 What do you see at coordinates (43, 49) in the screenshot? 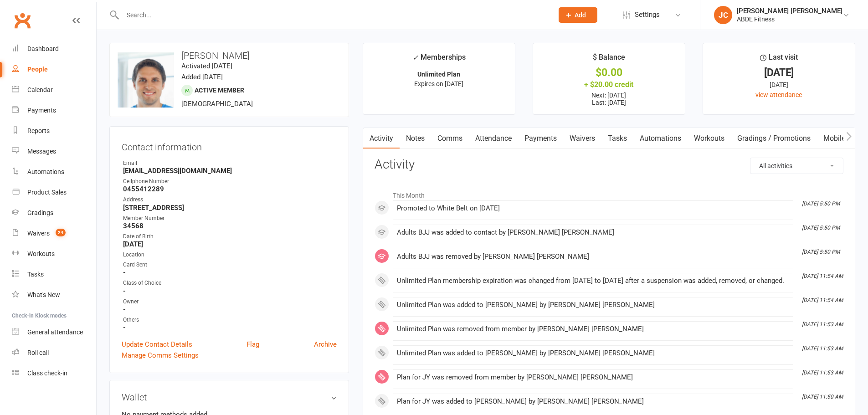
I see `div: Dashboard` at bounding box center [43, 49].